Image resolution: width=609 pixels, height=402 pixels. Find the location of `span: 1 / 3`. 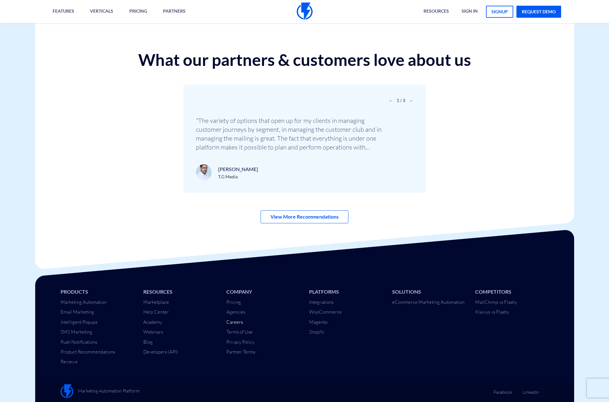

span: 1 / 3 is located at coordinates (401, 100).